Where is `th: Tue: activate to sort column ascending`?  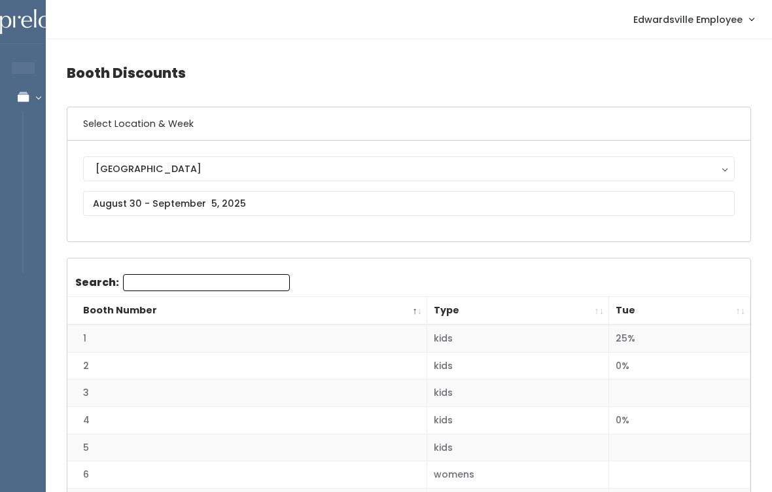
th: Tue: activate to sort column ascending is located at coordinates (680, 311).